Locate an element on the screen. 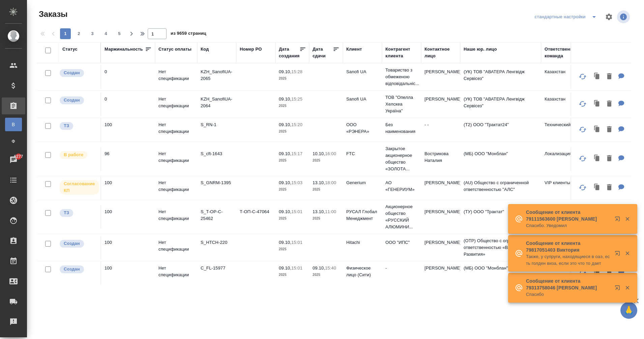 This screenshot has height=339, width=644. div: Выставляет КМ при отправке заказа на расчет верстке (для тикета) или для уточнения сроков на прои... is located at coordinates (78, 213).